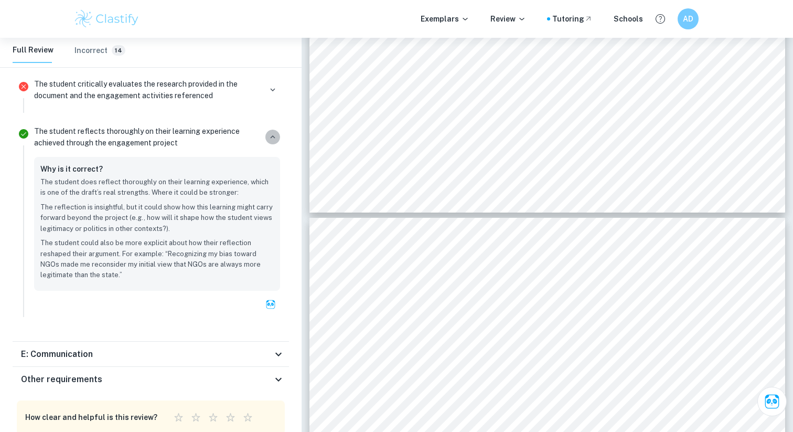  What do you see at coordinates (547, 131) in the screenshot?
I see `span: largely in the Global South (UNESCO 2022). This gap is political because it reflects not just res...` at bounding box center [547, 131].